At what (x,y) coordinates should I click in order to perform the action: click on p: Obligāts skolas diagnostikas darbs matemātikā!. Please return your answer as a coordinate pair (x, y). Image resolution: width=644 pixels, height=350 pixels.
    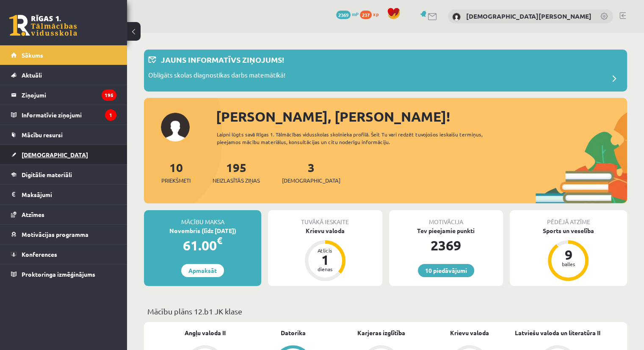
    Looking at the image, I should click on (217, 76).